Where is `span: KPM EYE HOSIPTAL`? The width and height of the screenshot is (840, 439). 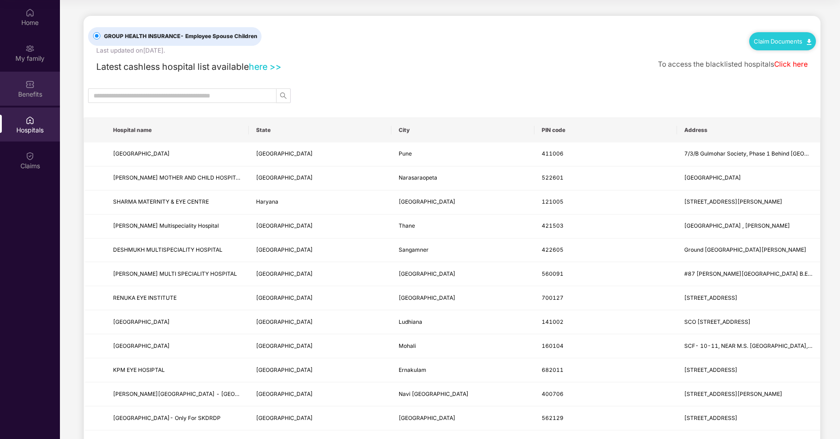 span: KPM EYE HOSIPTAL is located at coordinates (139, 370).